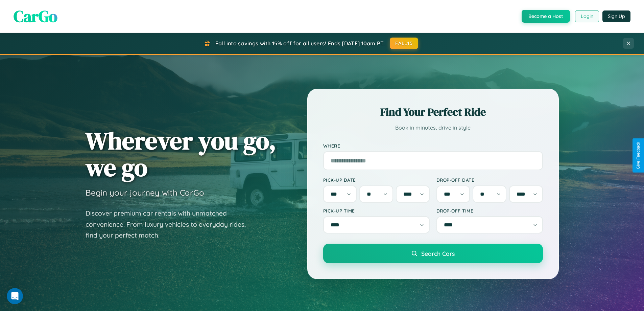 The width and height of the screenshot is (644, 311). Describe the element at coordinates (433, 146) in the screenshot. I see `label: Where` at that location.